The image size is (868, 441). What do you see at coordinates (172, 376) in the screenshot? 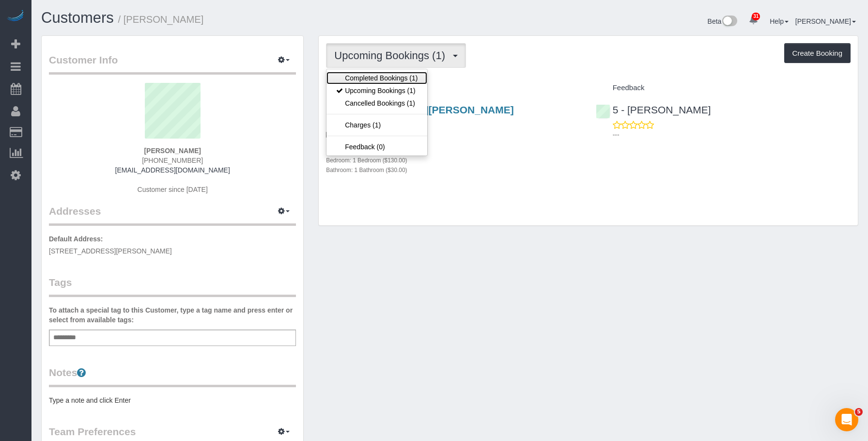
I see `legend: Notes` at bounding box center [172, 376].